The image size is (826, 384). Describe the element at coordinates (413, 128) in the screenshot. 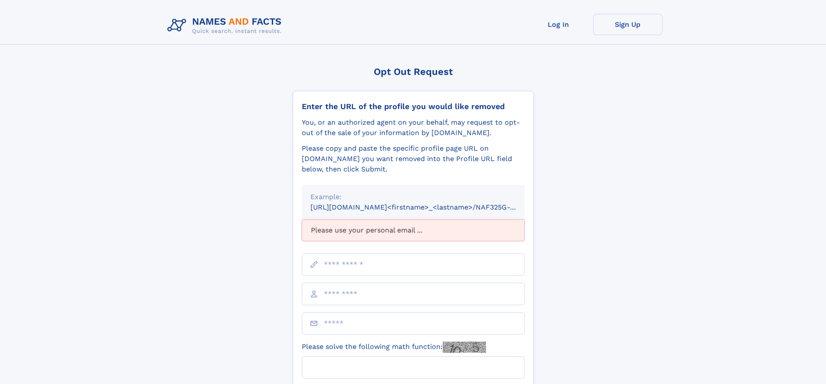

I see `div: You, or an authorized agent on your behalf, may request to opt-out of the sale of your informatio...` at that location.